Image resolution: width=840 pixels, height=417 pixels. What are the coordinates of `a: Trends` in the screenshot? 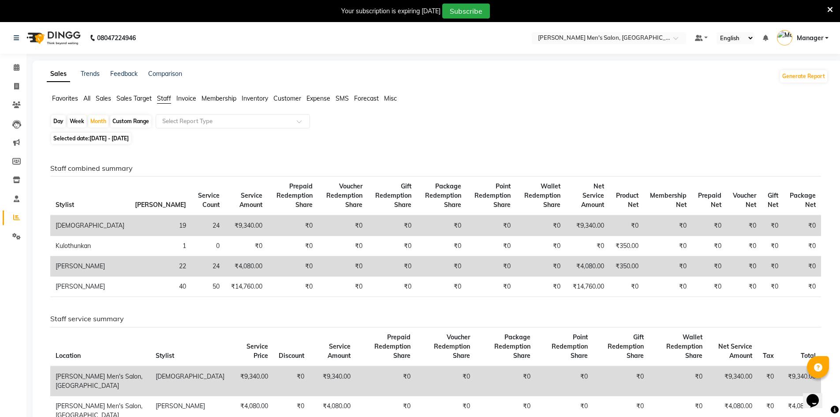 It's located at (90, 74).